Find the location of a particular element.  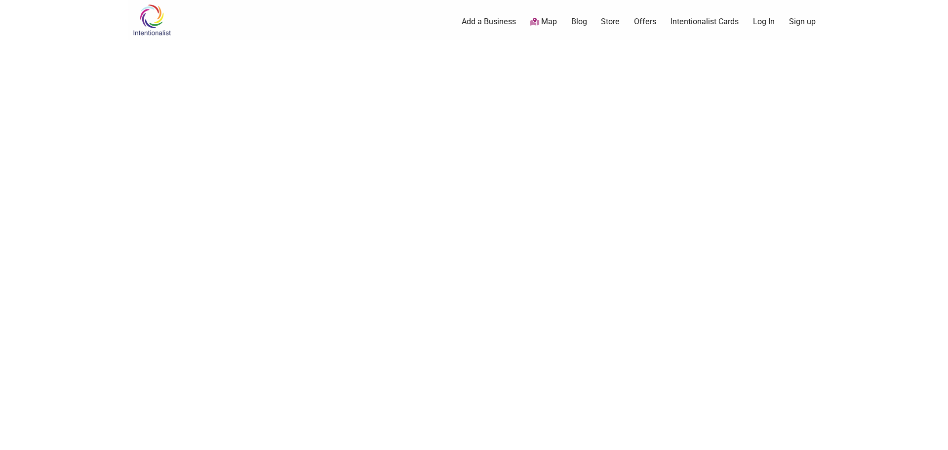

a: Offers is located at coordinates (645, 22).